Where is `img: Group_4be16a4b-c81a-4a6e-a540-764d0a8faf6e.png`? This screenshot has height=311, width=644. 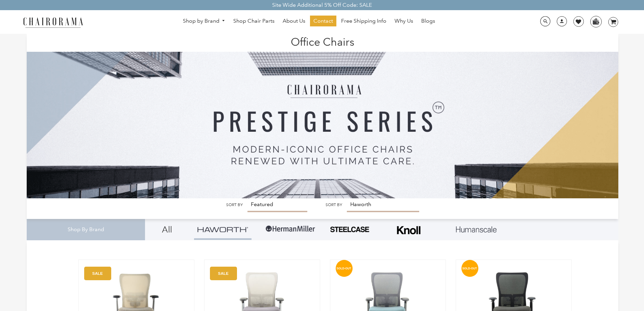 img: Group_4be16a4b-c81a-4a6e-a540-764d0a8faf6e.png is located at coordinates (223, 229).